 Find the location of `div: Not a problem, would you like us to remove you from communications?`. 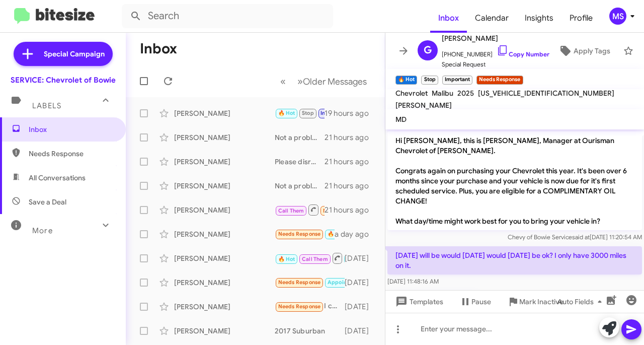

div: Not a problem, would you like us to remove you from communications? is located at coordinates (299, 186).